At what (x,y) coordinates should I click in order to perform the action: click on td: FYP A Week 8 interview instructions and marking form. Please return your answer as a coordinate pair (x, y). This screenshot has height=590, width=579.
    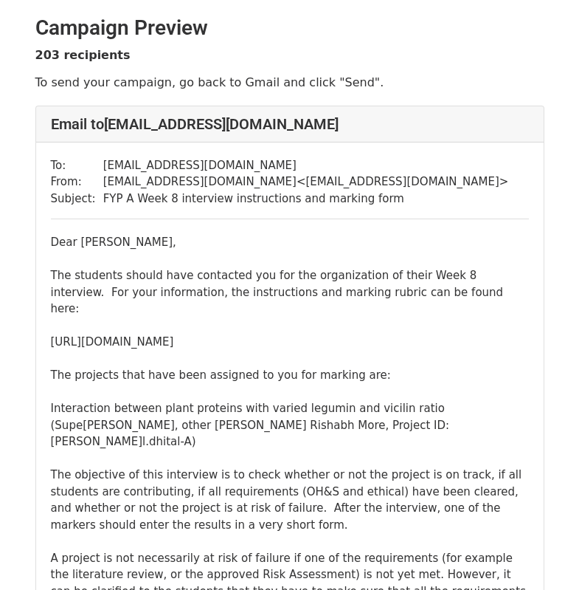
    Looking at the image, I should click on (306, 199).